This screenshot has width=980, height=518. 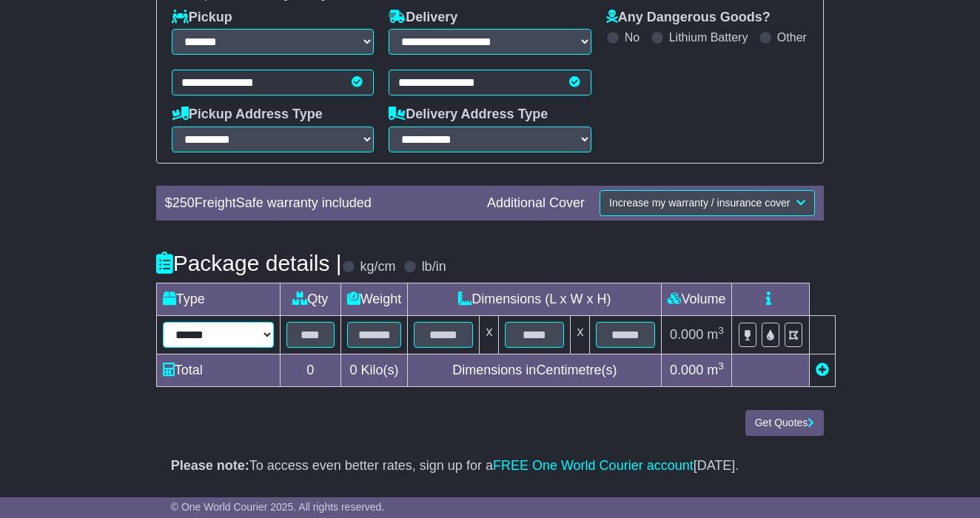 I want to click on td: Dimensions in Centimetre(s), so click(x=535, y=371).